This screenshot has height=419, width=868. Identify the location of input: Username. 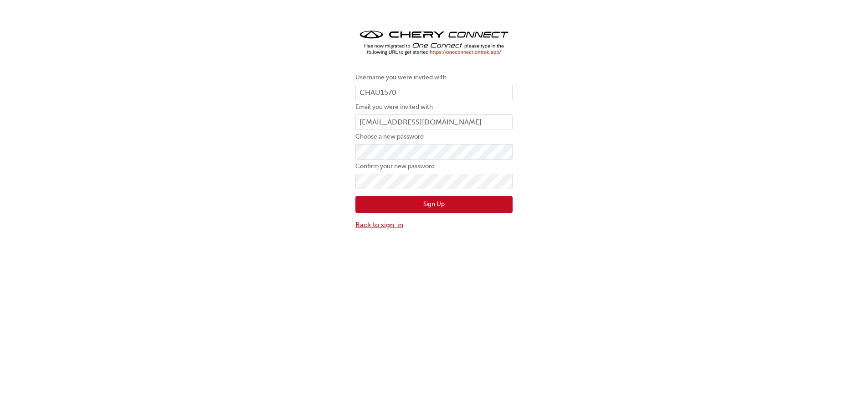
(434, 92).